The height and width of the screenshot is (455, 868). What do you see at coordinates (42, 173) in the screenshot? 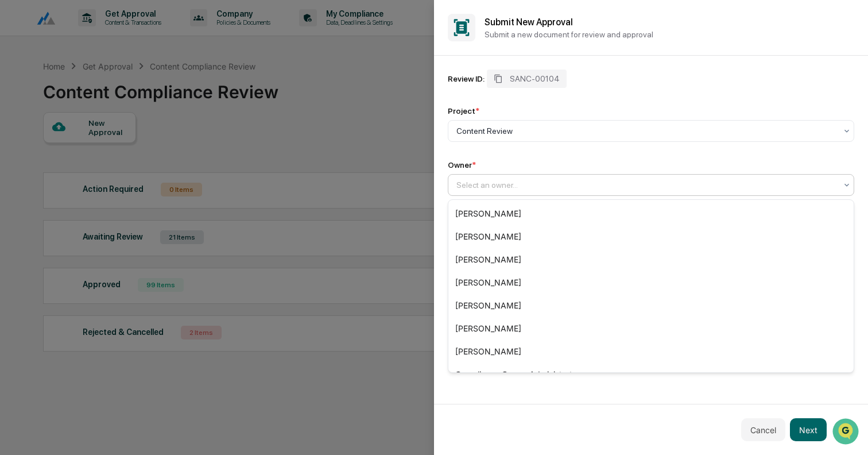
I see `a: 🔎Data Lookup` at bounding box center [42, 173].